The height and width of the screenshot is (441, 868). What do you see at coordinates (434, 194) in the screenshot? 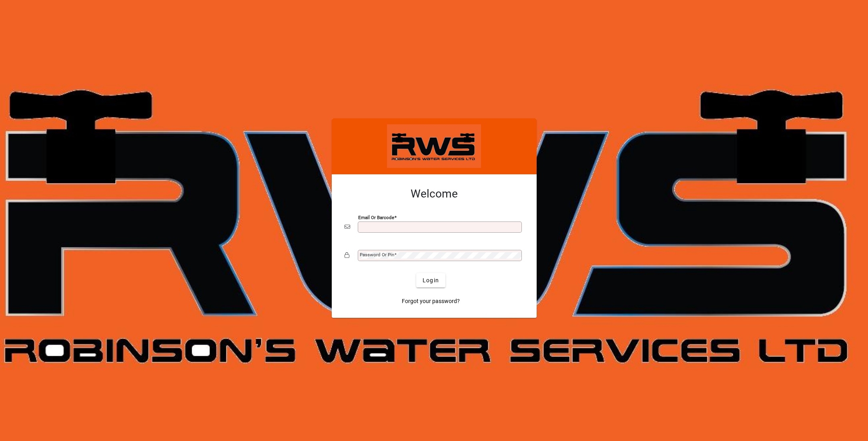
I see `h2: Welcome` at bounding box center [434, 194].